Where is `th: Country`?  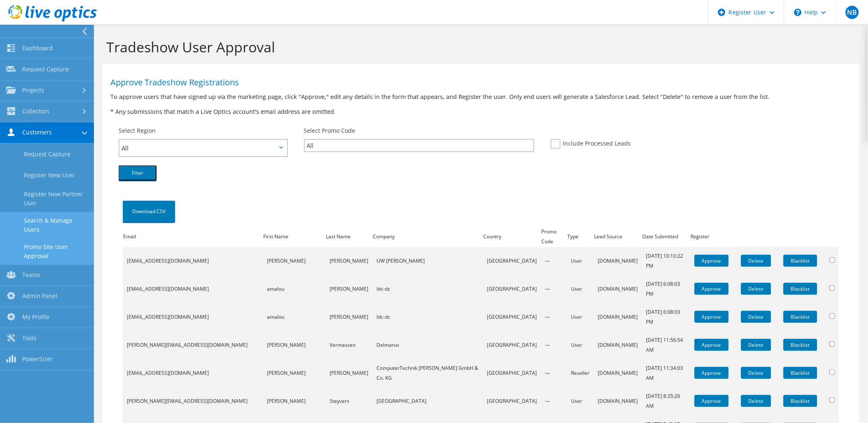 th: Country is located at coordinates (512, 237).